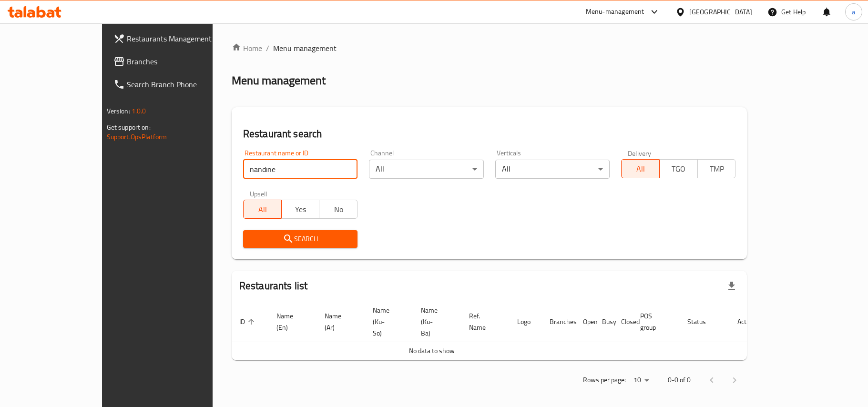 The width and height of the screenshot is (868, 407). I want to click on a: Search Branch Phone, so click(177, 84).